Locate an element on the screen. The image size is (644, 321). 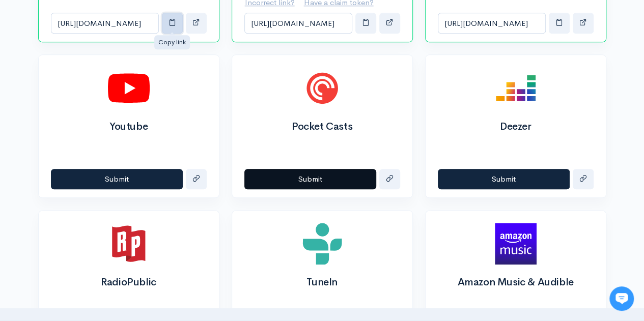
img: Pocket Casts logo is located at coordinates (323, 88).